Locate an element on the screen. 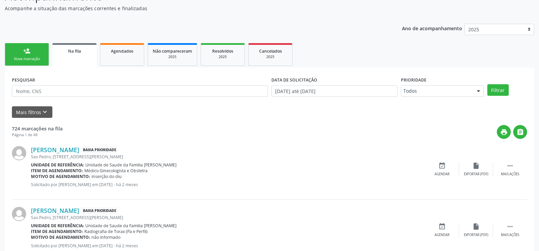 This screenshot has height=251, width=539. i: print is located at coordinates (504, 132).